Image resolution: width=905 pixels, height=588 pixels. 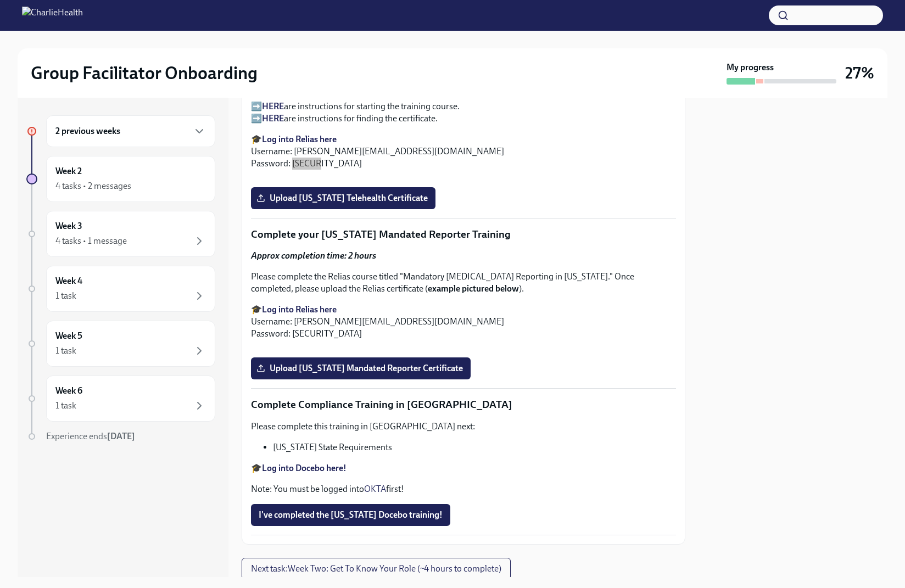 What do you see at coordinates (88, 131) in the screenshot?
I see `h6: 2 previous weeks` at bounding box center [88, 131].